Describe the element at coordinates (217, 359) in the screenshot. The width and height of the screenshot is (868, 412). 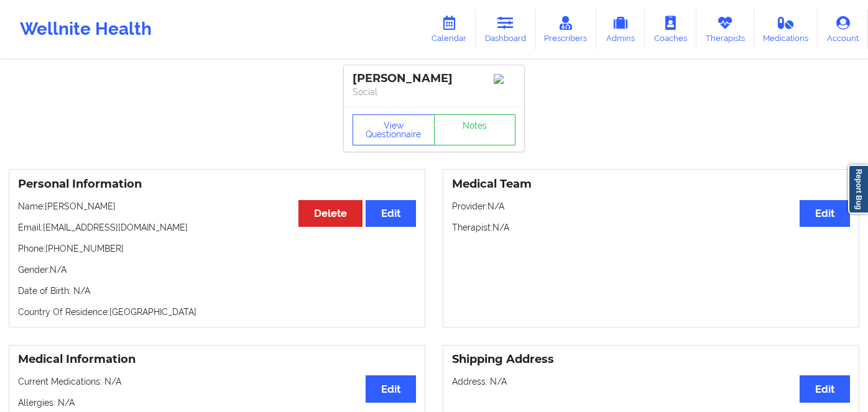
I see `h3: Medical Information` at that location.